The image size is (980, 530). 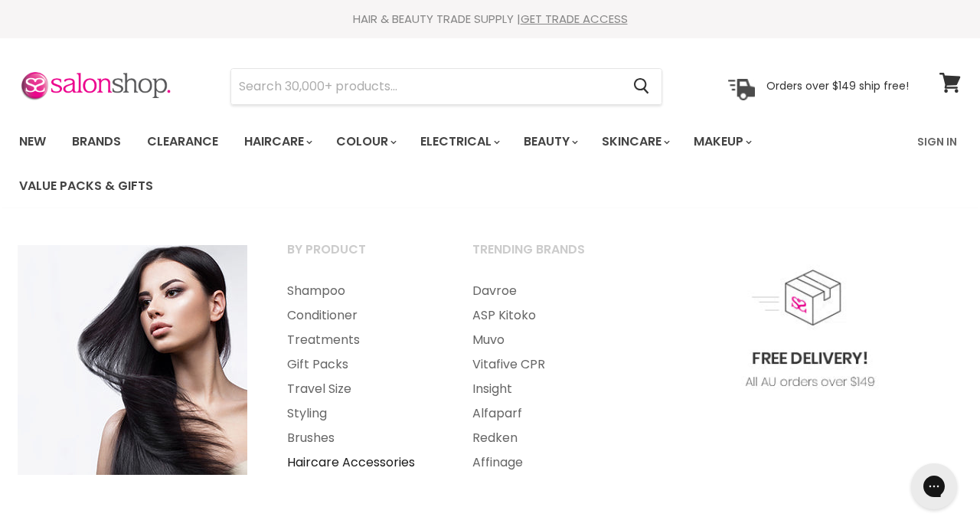 I want to click on a: Electrical, so click(x=458, y=142).